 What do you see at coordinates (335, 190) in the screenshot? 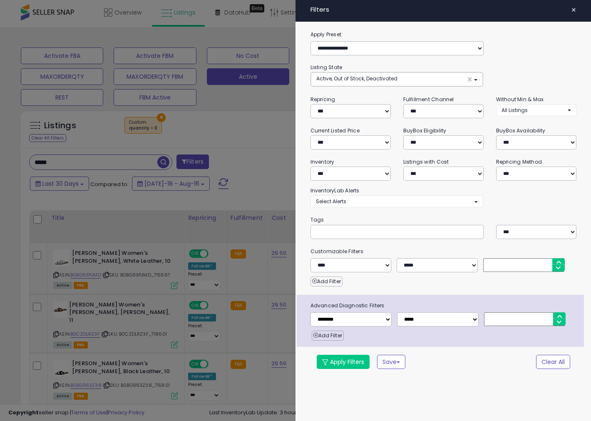
I see `small: InventoryLab Alerts` at bounding box center [335, 190].